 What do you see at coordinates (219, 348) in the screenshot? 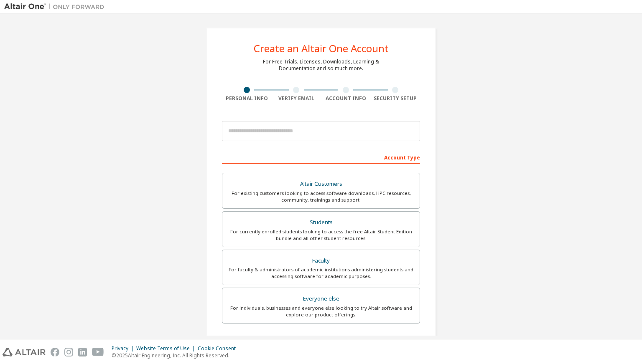
I see `div: Cookie Consent` at bounding box center [219, 348].